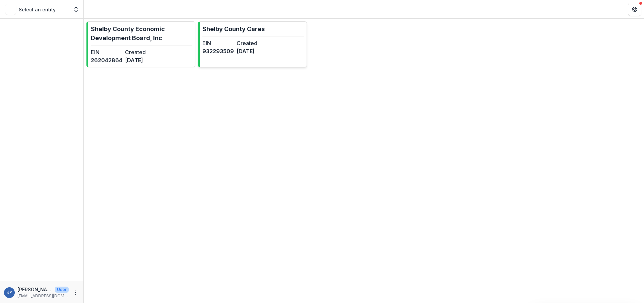 This screenshot has height=303, width=644. Describe the element at coordinates (635, 9) in the screenshot. I see `button: Get Help` at that location.